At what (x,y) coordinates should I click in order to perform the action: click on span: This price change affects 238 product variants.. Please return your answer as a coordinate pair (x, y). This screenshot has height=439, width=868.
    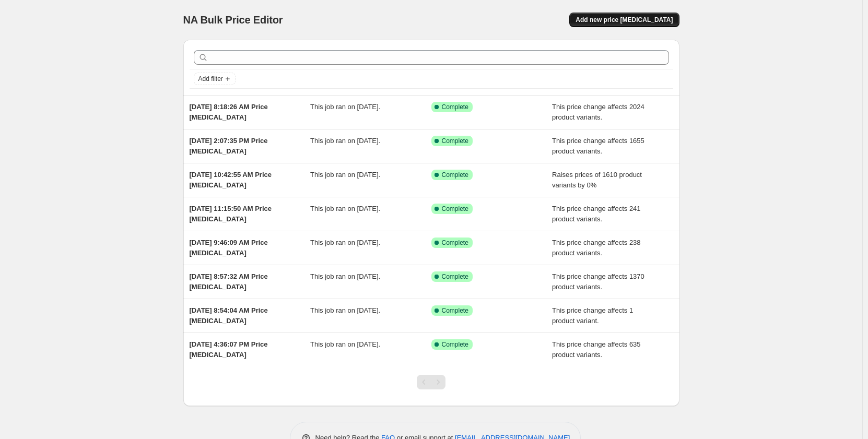
    Looking at the image, I should click on (596, 247).